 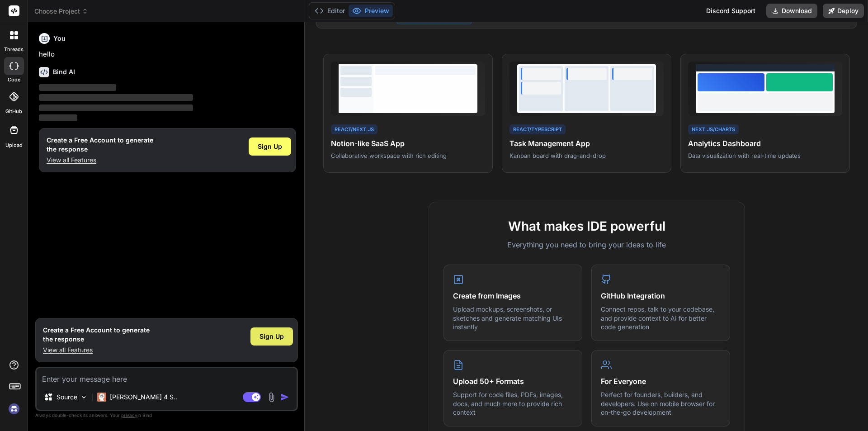 What do you see at coordinates (408, 144) in the screenshot?
I see `h4: Notion-like SaaS App` at bounding box center [408, 144].